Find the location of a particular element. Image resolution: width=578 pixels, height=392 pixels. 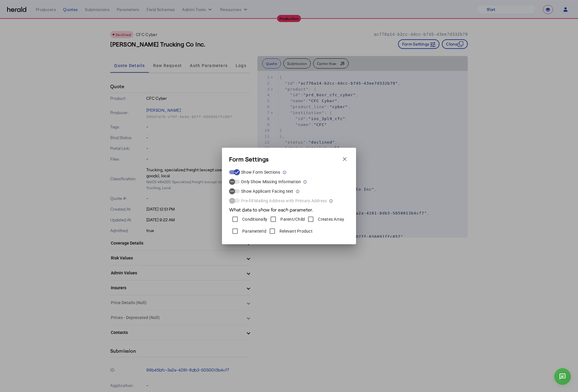

label: Pre-fill Mailing Address with Primary Address is located at coordinates (283, 201).